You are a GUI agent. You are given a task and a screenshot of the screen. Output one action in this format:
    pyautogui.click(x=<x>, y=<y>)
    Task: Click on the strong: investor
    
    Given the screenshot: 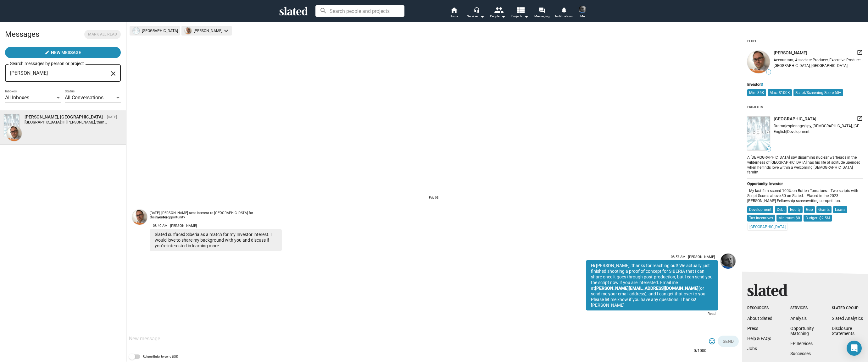 What is the action you would take?
    pyautogui.click(x=161, y=217)
    